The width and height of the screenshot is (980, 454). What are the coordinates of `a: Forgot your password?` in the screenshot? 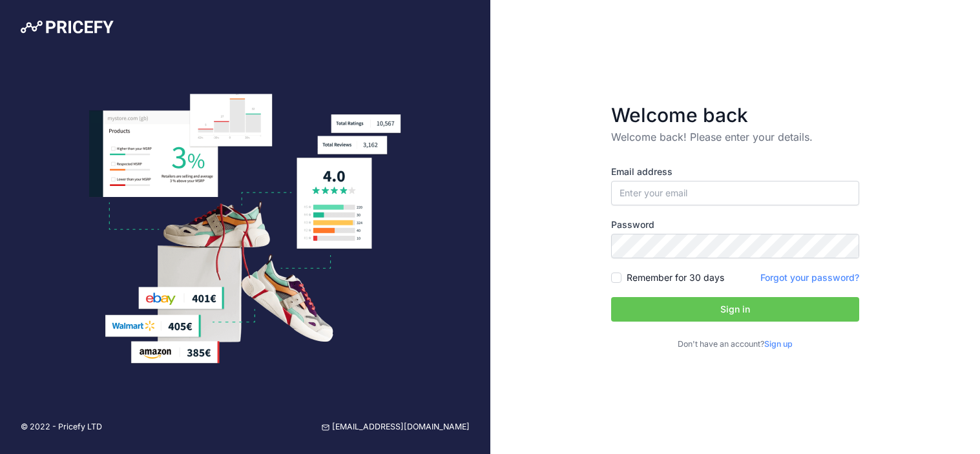 It's located at (810, 277).